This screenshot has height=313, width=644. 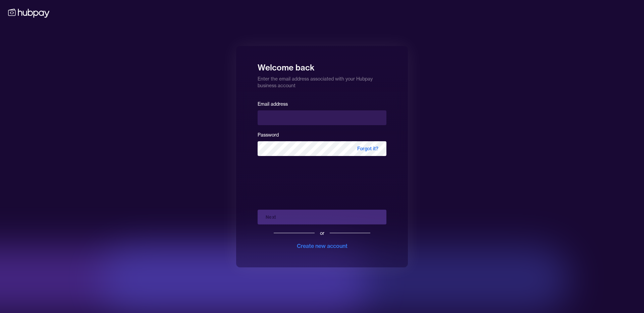 What do you see at coordinates (322, 81) in the screenshot?
I see `p: Enter the email address associated with your Hubpay business account` at bounding box center [322, 81].